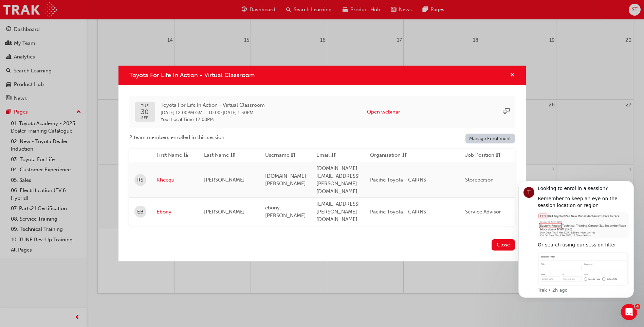  What do you see at coordinates (177, 137) in the screenshot?
I see `span: 2 team members enrolled in this session` at bounding box center [177, 137].